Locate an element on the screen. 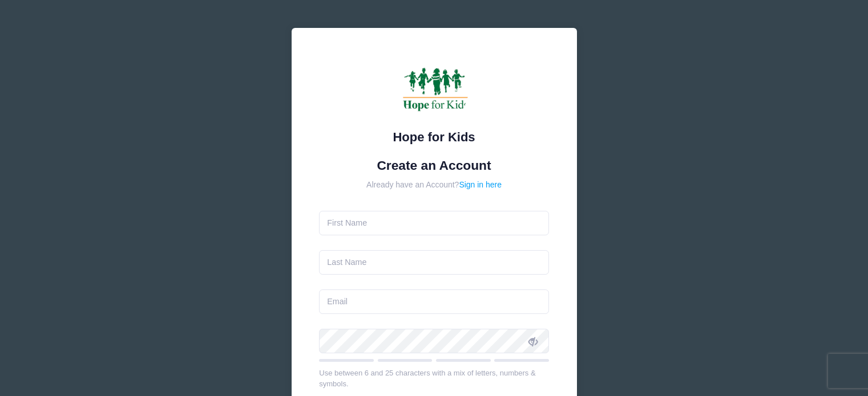 This screenshot has width=868, height=396. a: Sign in here is located at coordinates (480, 185).